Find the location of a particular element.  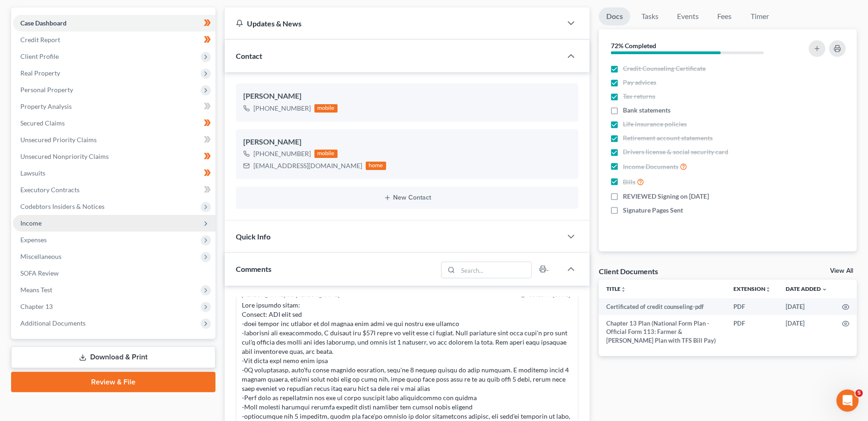

span: Means Test is located at coordinates (36, 289).